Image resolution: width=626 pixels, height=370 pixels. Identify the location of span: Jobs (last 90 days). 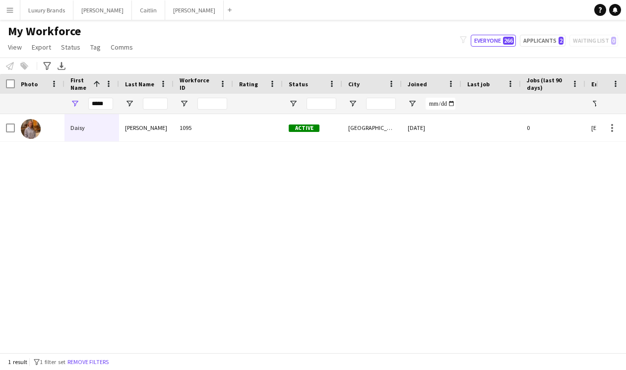
(547, 84).